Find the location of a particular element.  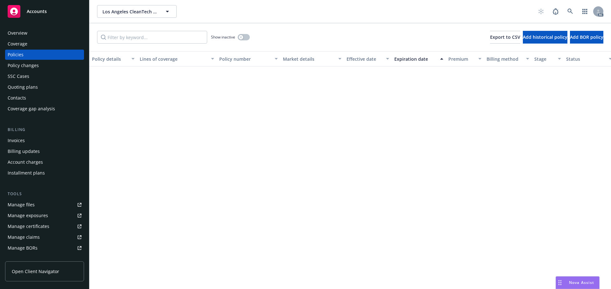

a: Account charges is located at coordinates (45, 162).